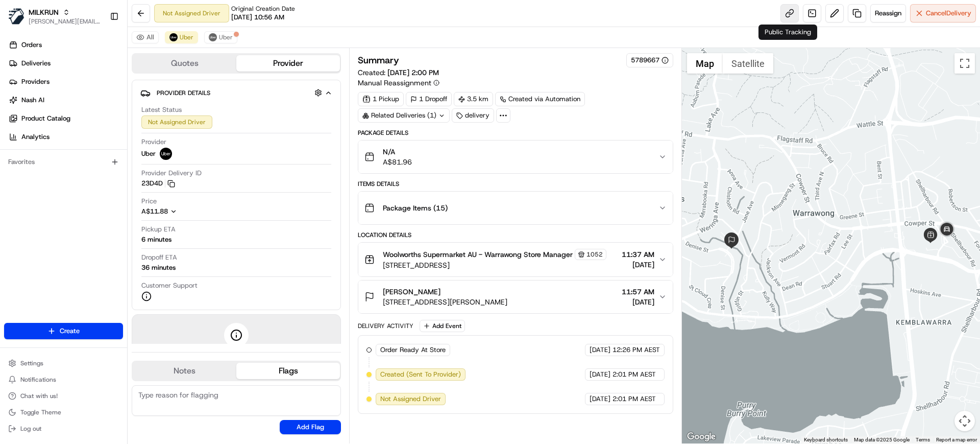 This screenshot has width=980, height=444. What do you see at coordinates (310, 427) in the screenshot?
I see `button: Add Flag` at bounding box center [310, 427].